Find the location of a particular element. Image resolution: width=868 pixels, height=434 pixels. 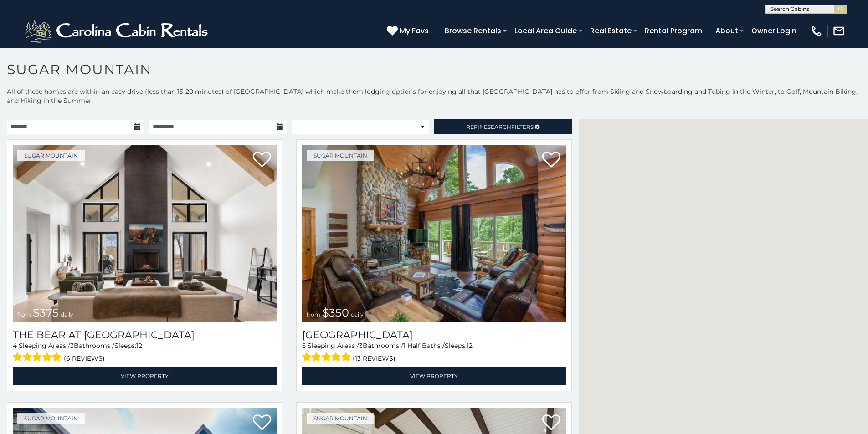

a: My Favs is located at coordinates (409, 31).